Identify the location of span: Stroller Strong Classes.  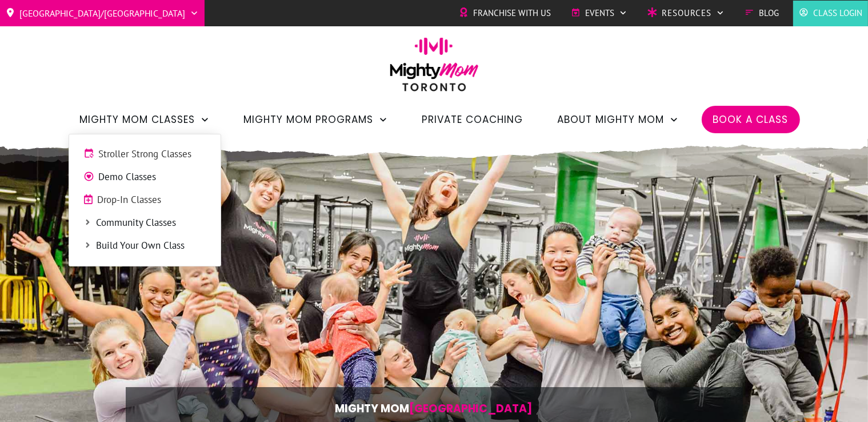
(152, 154).